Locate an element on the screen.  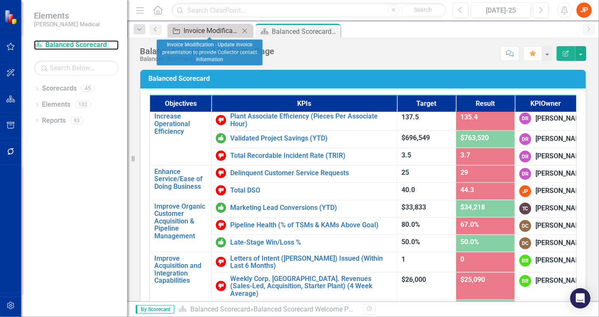
span: 80.0% is located at coordinates (411, 225).